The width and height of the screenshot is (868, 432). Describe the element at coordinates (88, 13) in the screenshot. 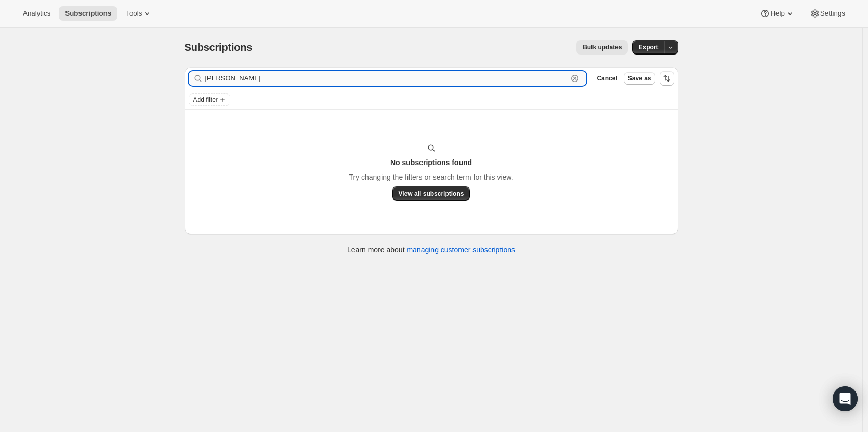

I see `button: Subscriptions` at that location.